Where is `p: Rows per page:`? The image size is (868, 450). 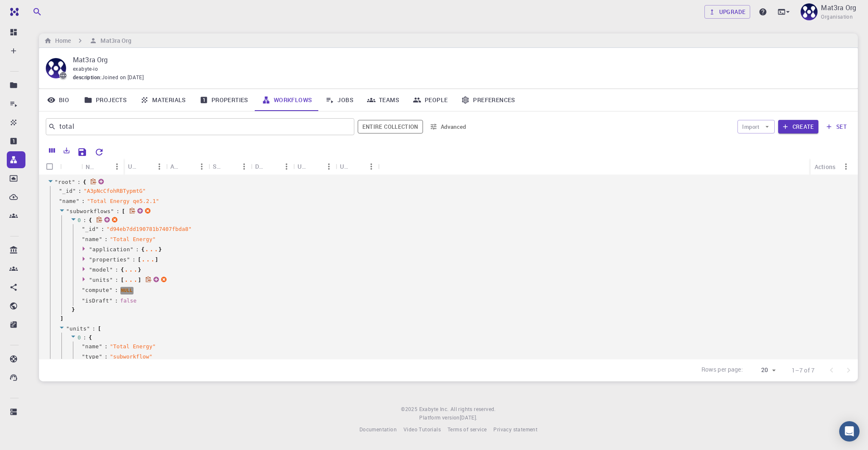
p: Rows per page: is located at coordinates (722, 370).